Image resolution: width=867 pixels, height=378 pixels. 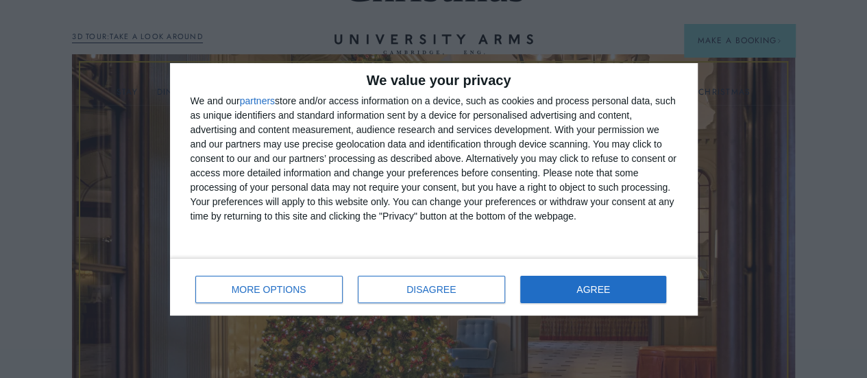 I want to click on h2: We value your privacy, so click(x=434, y=80).